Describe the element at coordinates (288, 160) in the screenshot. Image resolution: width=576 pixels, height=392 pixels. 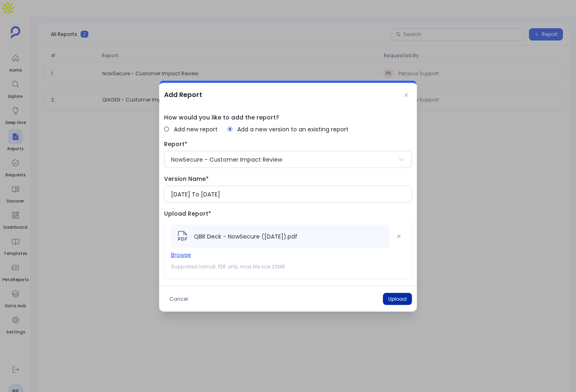
I see `button: NowSecure - Customer Impact Review` at that location.